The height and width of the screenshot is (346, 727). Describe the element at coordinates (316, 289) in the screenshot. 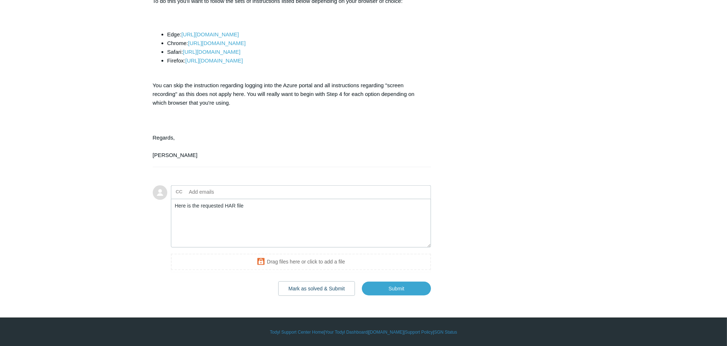

I see `button: Mark as solved & Submit` at that location.